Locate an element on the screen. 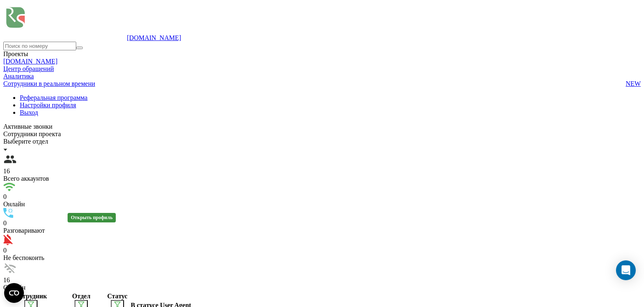 This screenshot has width=644, height=307. a: Центр обращений is located at coordinates (29, 69).